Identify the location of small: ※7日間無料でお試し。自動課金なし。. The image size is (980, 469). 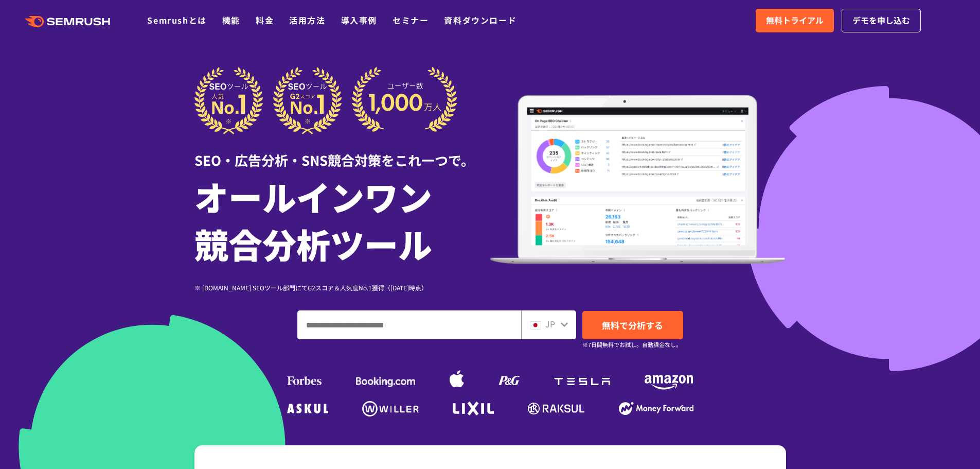
(631, 345).